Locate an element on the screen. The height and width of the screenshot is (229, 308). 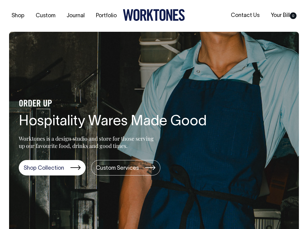
h4: ORDER UP is located at coordinates (113, 104).